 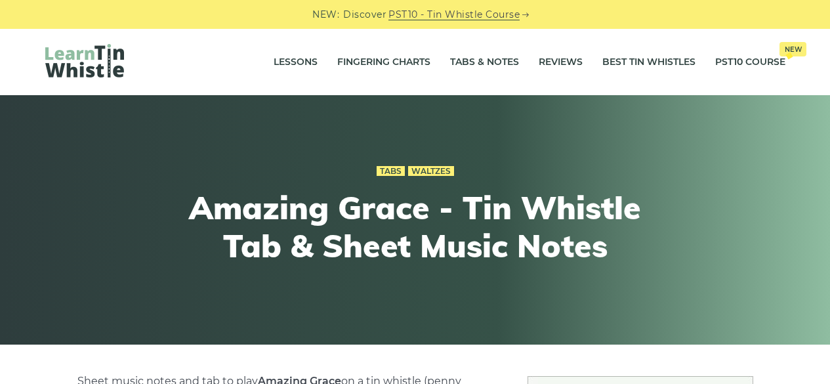 I want to click on h1: Amazing Grace - Tin Whistle Tab & Sheet Music Notes, so click(x=415, y=226).